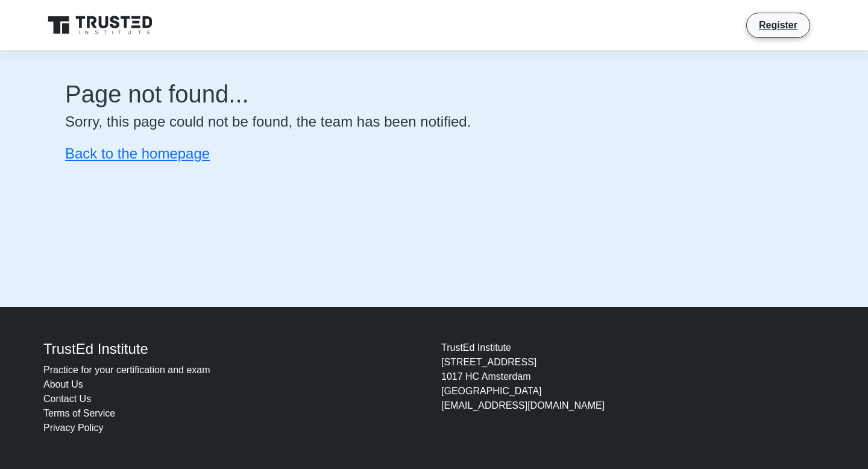  Describe the element at coordinates (79, 413) in the screenshot. I see `a: Terms of Service` at that location.